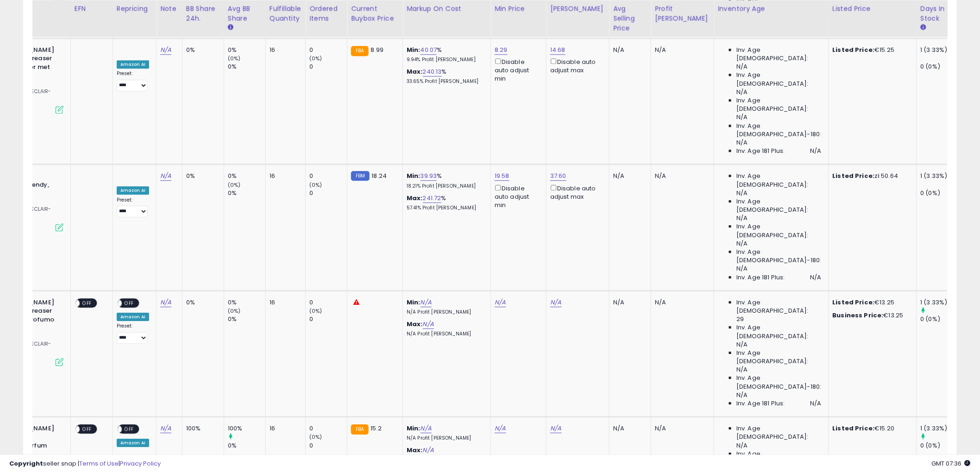  I want to click on div: 100%, so click(247, 428).